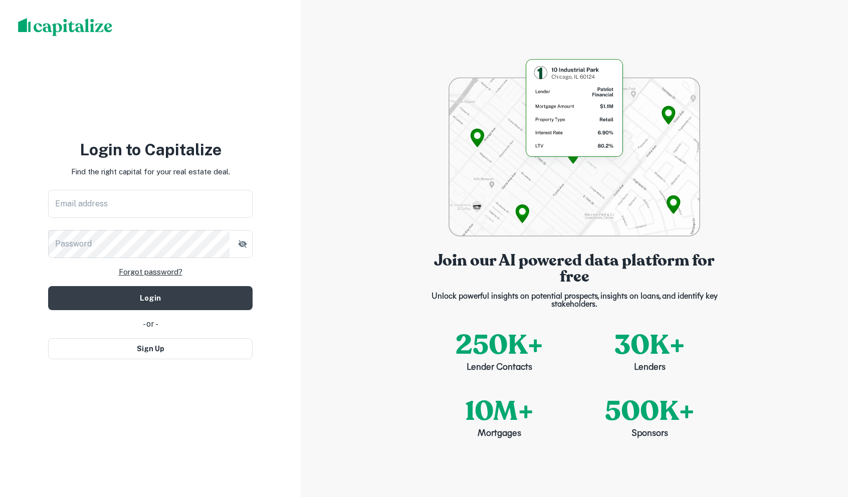 The height and width of the screenshot is (497, 848). Describe the element at coordinates (150, 150) in the screenshot. I see `h3: Login to Capitalize` at that location.